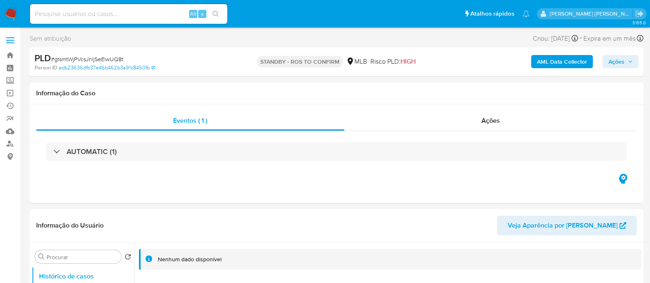 The image size is (650, 283). Describe the element at coordinates (92, 152) in the screenshot. I see `h3: AUTOMATIC (1)` at that location.